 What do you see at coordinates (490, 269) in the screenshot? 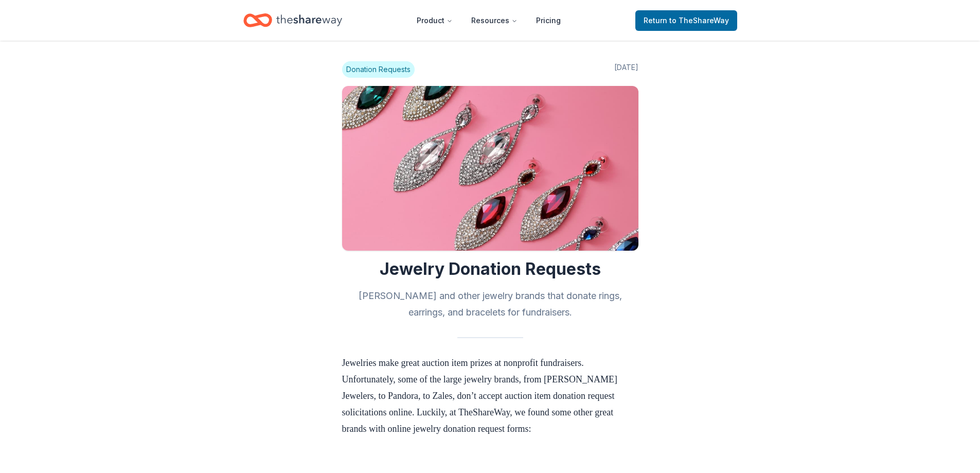
I see `h1: Jewelry Donation Requests` at bounding box center [490, 269].